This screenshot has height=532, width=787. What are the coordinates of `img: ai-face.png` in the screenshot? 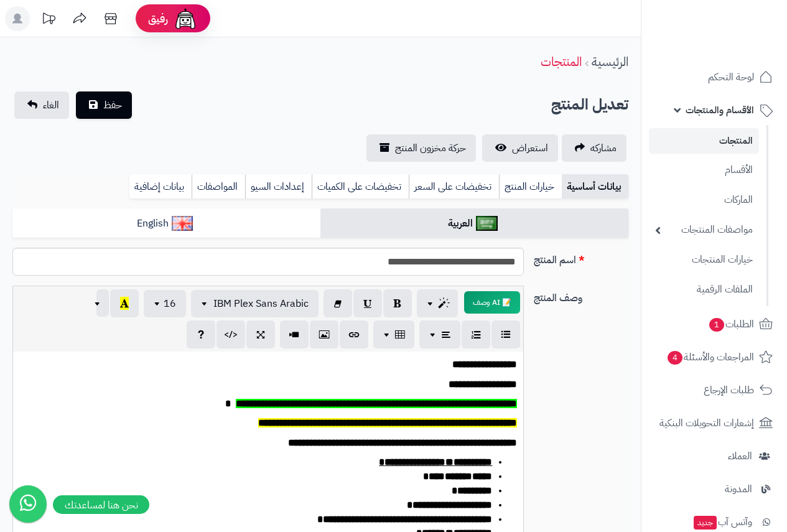 It's located at (186, 19).